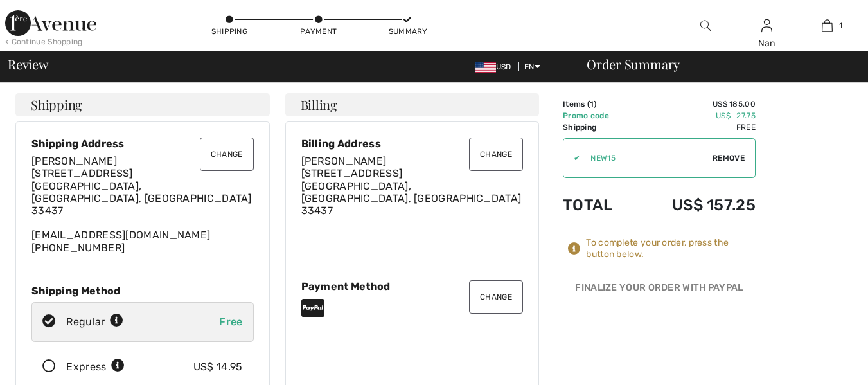 The width and height of the screenshot is (868, 385). What do you see at coordinates (143, 290) in the screenshot?
I see `div: Shipping Method` at bounding box center [143, 290].